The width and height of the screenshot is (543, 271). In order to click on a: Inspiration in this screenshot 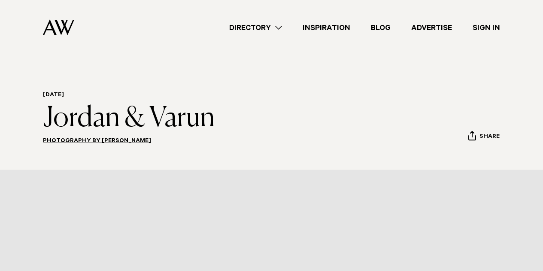, I will do `click(326, 27)`.